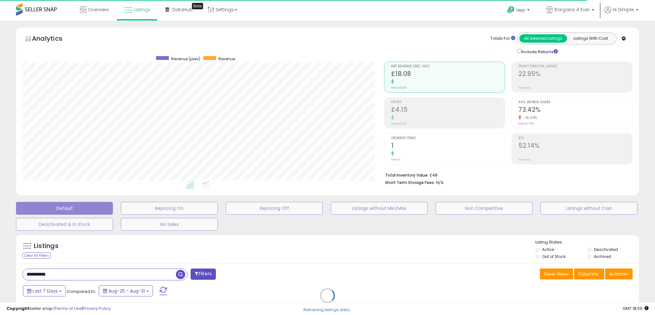 This screenshot has height=315, width=655. What do you see at coordinates (576, 146) in the screenshot?
I see `h2: 52.14%` at bounding box center [576, 146].